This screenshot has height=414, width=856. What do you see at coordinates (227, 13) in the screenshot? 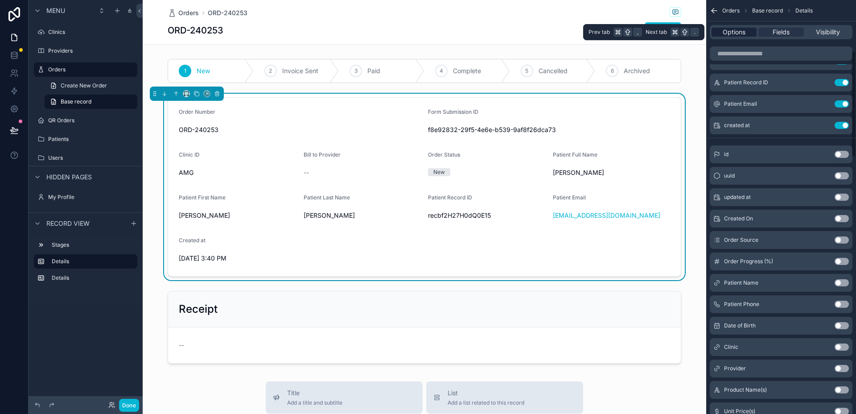
I see `a: ORD-240253` at bounding box center [227, 13].